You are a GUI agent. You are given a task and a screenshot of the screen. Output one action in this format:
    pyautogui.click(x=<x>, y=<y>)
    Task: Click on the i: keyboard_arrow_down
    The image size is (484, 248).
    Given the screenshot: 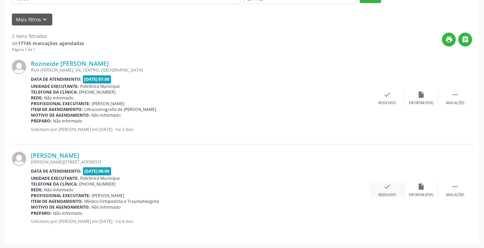 What is the action you would take?
    pyautogui.click(x=45, y=20)
    